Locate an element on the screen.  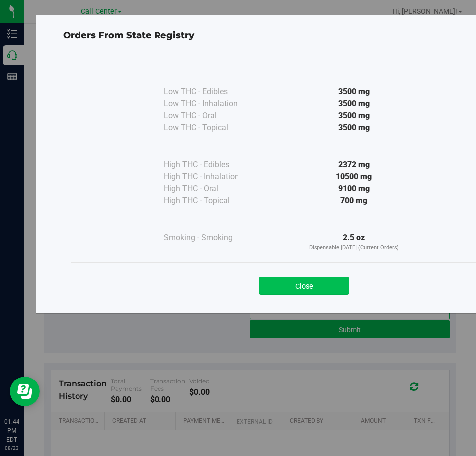
div: High THC - Inhalation is located at coordinates (214, 177).